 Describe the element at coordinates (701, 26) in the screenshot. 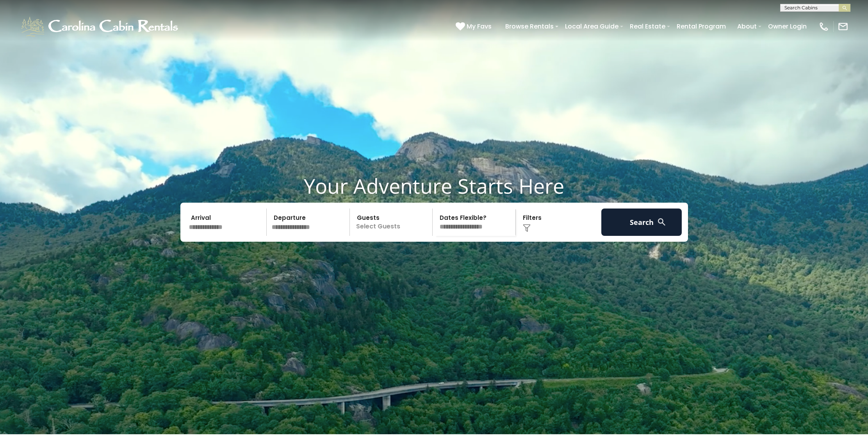

I see `a: Rental Program` at that location.